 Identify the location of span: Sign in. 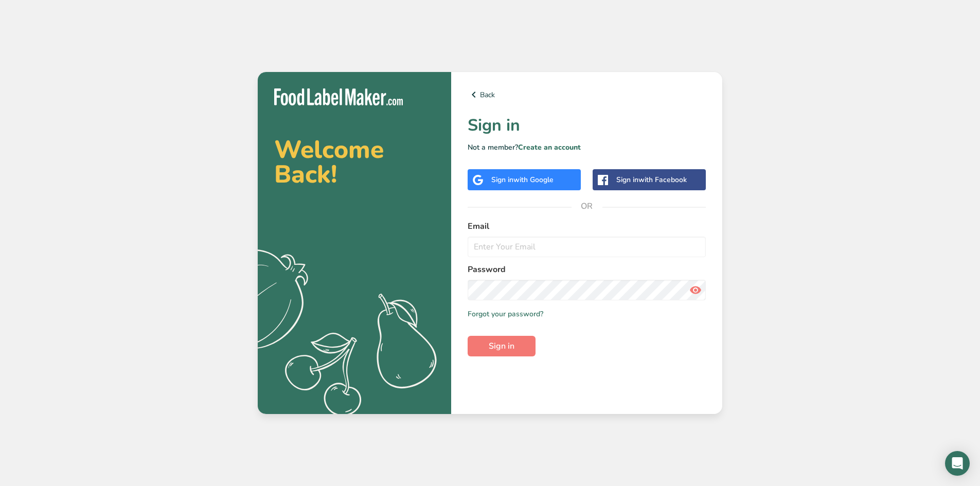
(502, 347).